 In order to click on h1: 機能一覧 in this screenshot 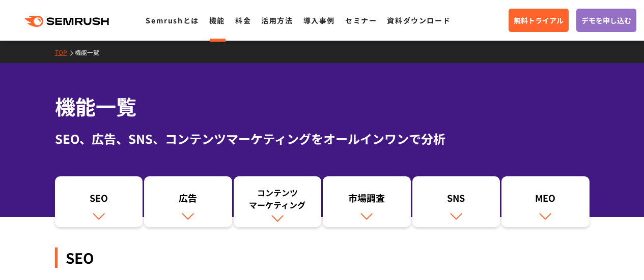, I will do `click(322, 106)`.